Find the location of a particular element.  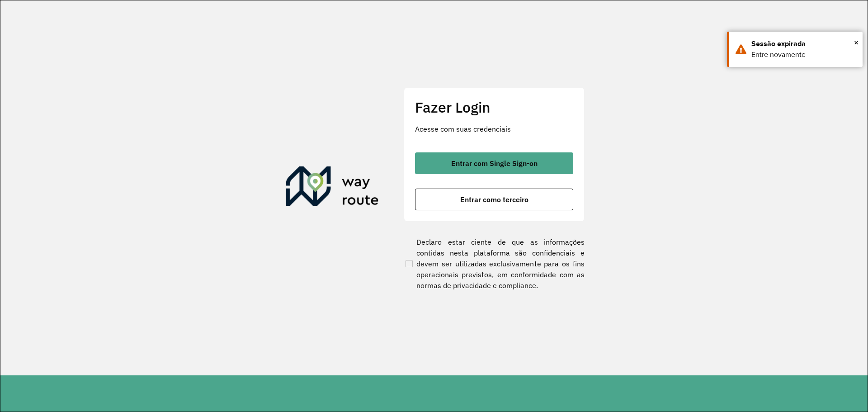

h2: Fazer Login is located at coordinates (494, 108).